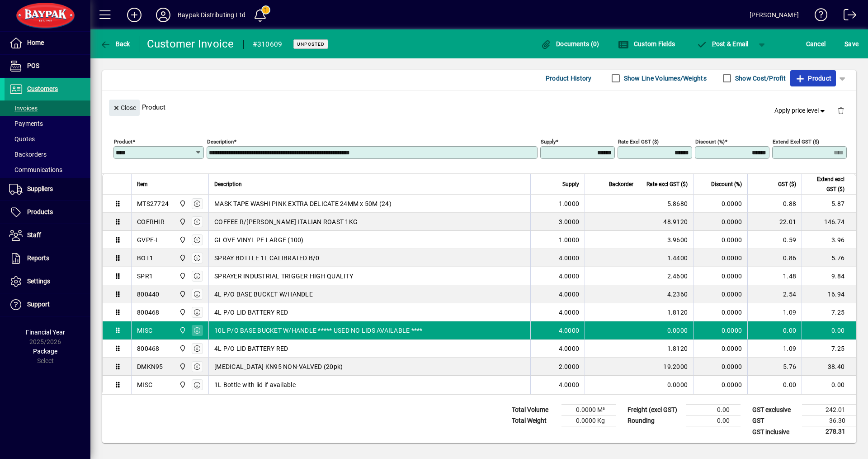 This screenshot has width=868, height=459. I want to click on app-page-header-button: Close, so click(124, 107).